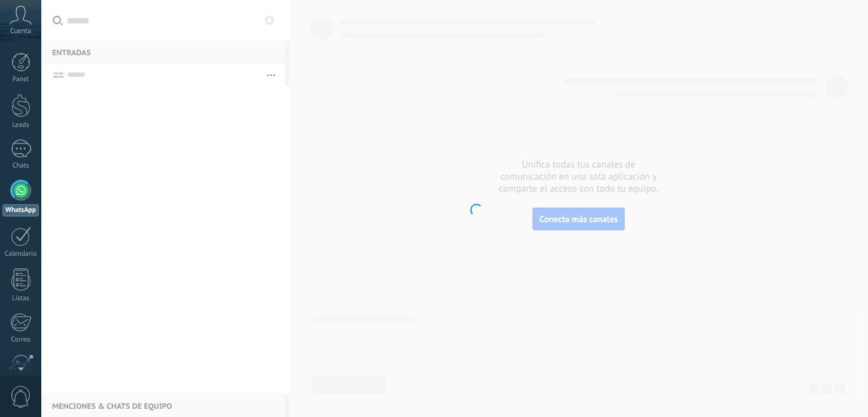  I want to click on div: Listas, so click(21, 298).